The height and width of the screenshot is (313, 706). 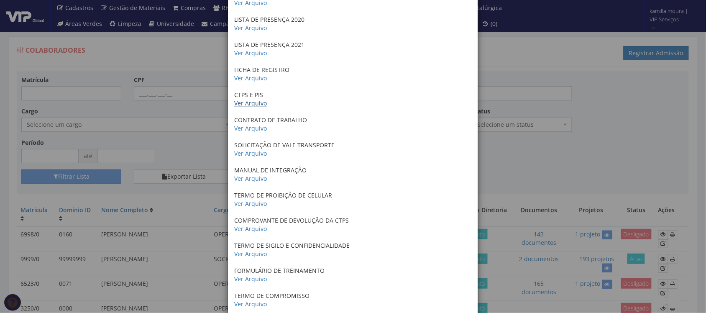 What do you see at coordinates (353, 174) in the screenshot?
I see `p: MANUAL DE INTEGRAÇÃO` at bounding box center [353, 174].